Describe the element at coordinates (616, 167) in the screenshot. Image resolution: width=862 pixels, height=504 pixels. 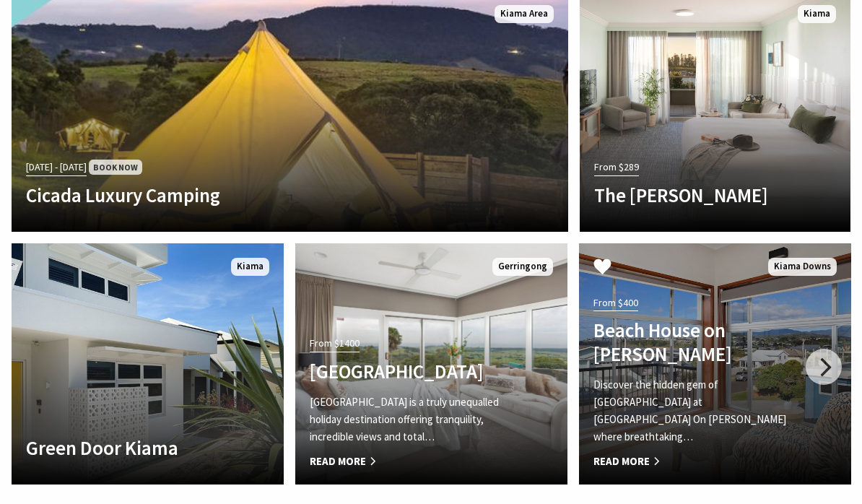
I see `span: From $289` at that location.